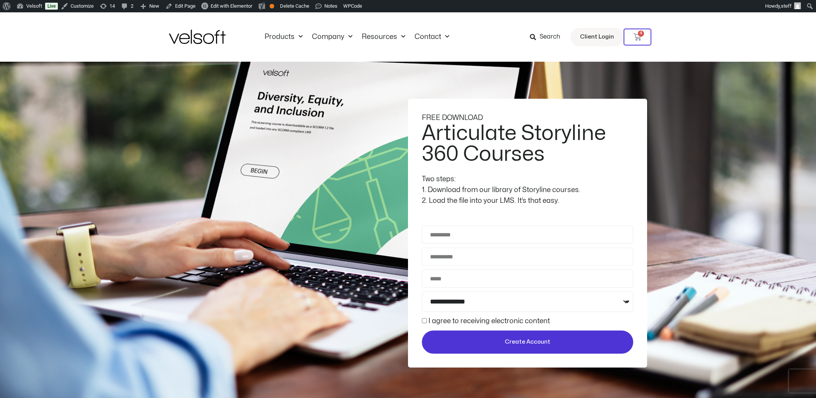 The image size is (816, 398). Describe the element at coordinates (637, 37) in the screenshot. I see `a: 4` at that location.